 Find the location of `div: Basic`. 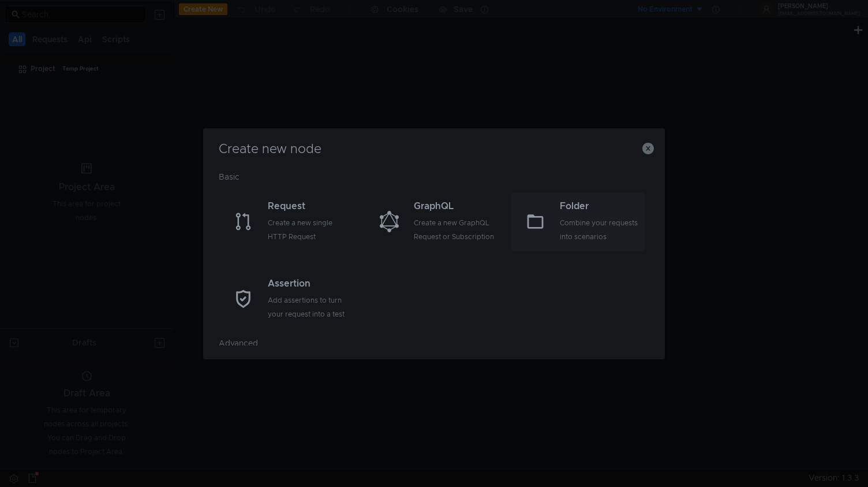

div: Basic is located at coordinates (434, 181).